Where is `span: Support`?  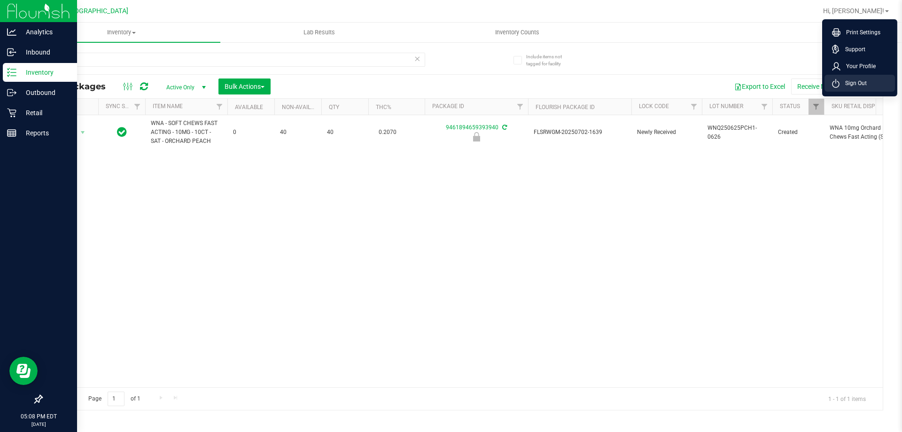
span: Support is located at coordinates (853, 49).